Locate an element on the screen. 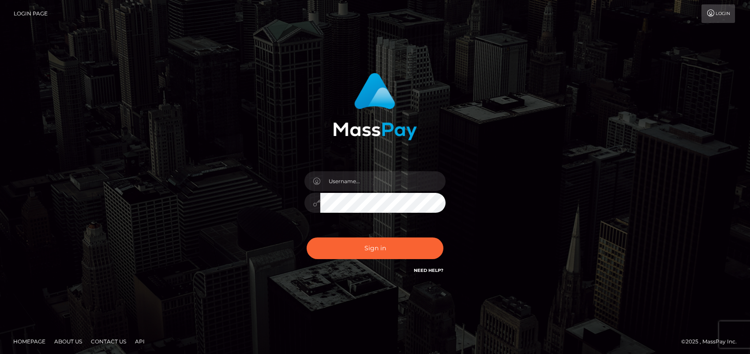 The width and height of the screenshot is (750, 354). a: Login is located at coordinates (718, 14).